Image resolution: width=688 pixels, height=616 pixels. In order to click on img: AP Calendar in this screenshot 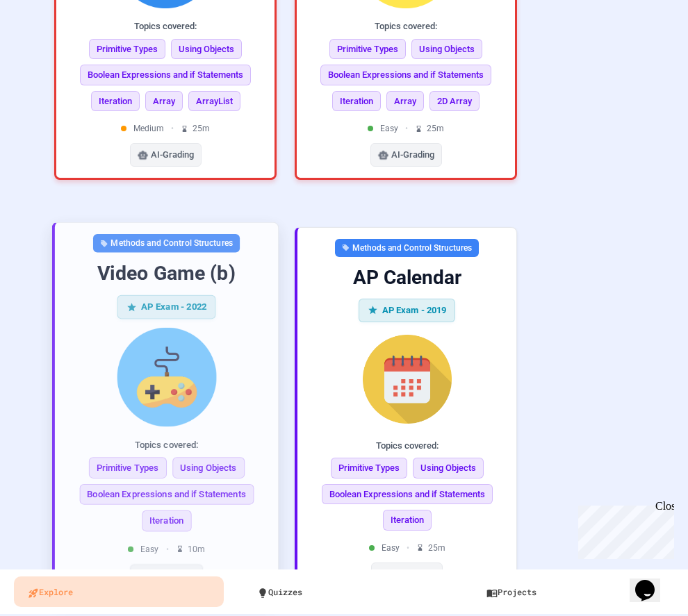, I will do `click(406, 379)`.